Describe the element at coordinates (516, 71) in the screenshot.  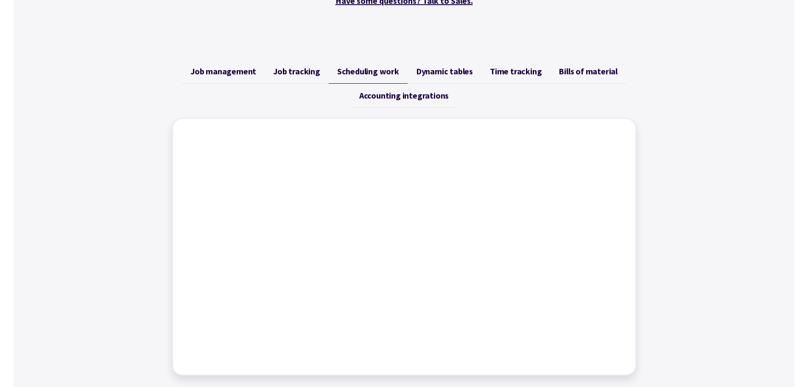
I see `span: Time tracking` at that location.